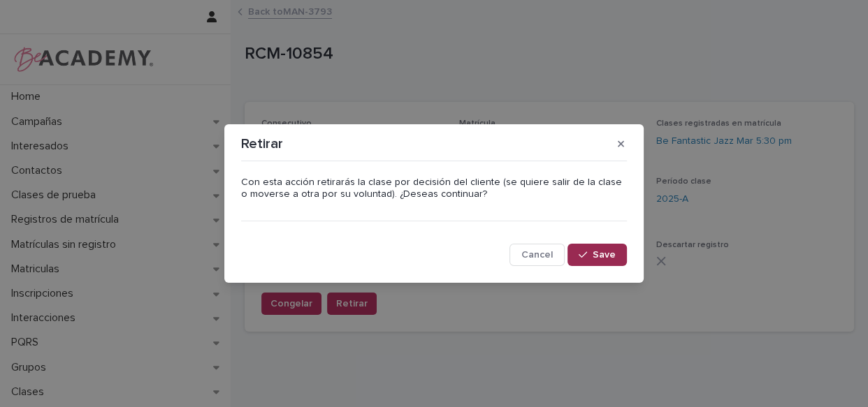 This screenshot has width=868, height=407. Describe the element at coordinates (537, 254) in the screenshot. I see `button: Cancel` at that location.